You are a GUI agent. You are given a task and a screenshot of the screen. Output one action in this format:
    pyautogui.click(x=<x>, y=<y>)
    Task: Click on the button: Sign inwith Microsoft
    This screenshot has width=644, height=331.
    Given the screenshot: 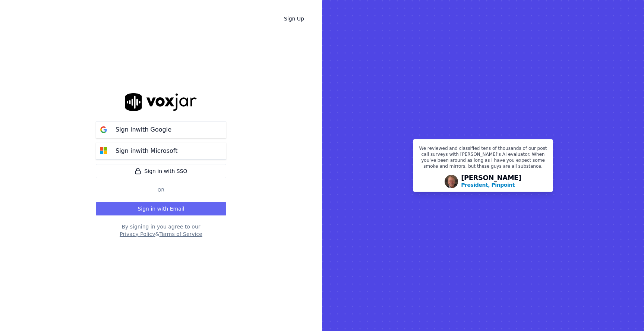 What is the action you would take?
    pyautogui.click(x=161, y=151)
    